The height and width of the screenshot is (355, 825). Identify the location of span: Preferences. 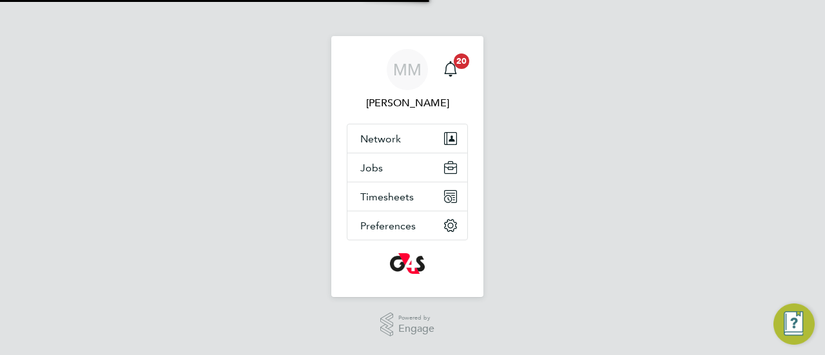
(388, 226).